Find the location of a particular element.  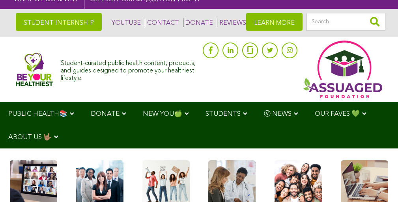

a: REVIEWS is located at coordinates (231, 23).